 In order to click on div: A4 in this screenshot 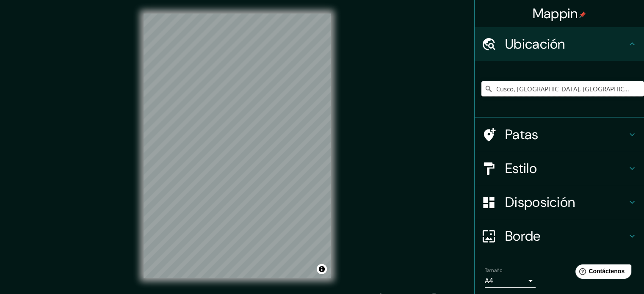, I will do `click(510, 281)`.